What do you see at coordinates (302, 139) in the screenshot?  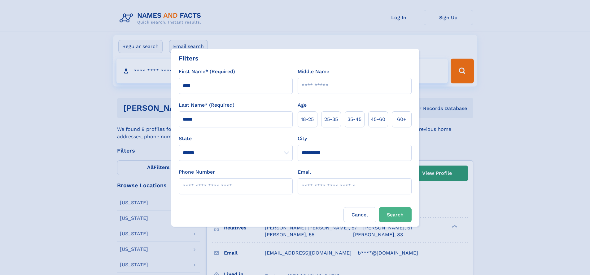 I see `label: City` at bounding box center [302, 139].